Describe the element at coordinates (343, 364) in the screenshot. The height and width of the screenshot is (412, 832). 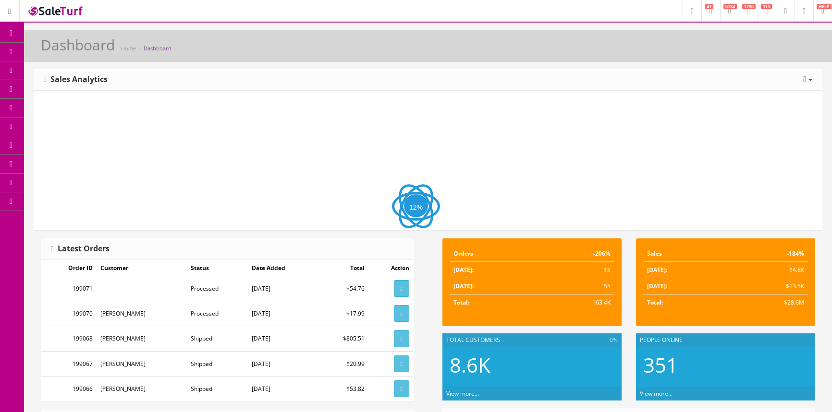
I see `td: $20.99` at that location.